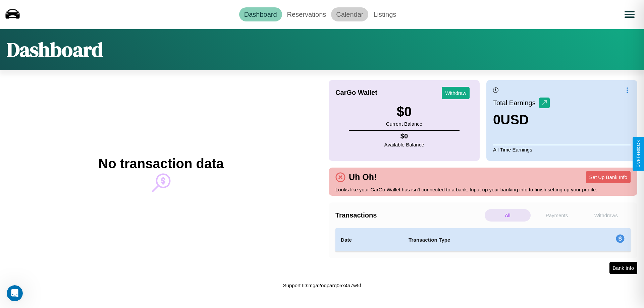  What do you see at coordinates (404, 145) in the screenshot?
I see `p: Available Balance` at bounding box center [404, 145].